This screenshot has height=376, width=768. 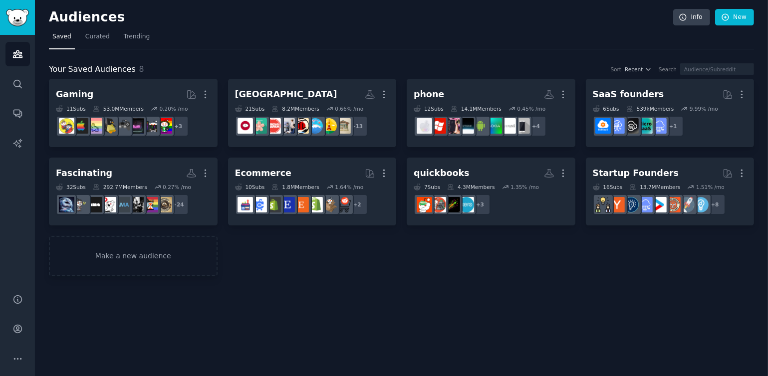 I want to click on div: Startup Founders, so click(x=636, y=173).